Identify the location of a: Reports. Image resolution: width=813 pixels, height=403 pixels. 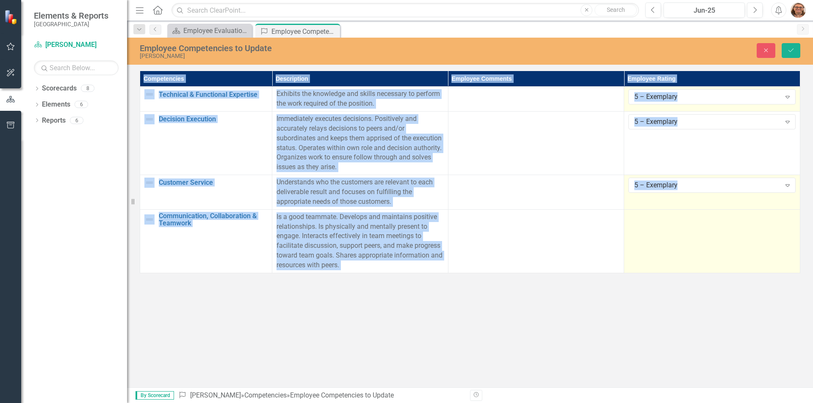
(54, 121).